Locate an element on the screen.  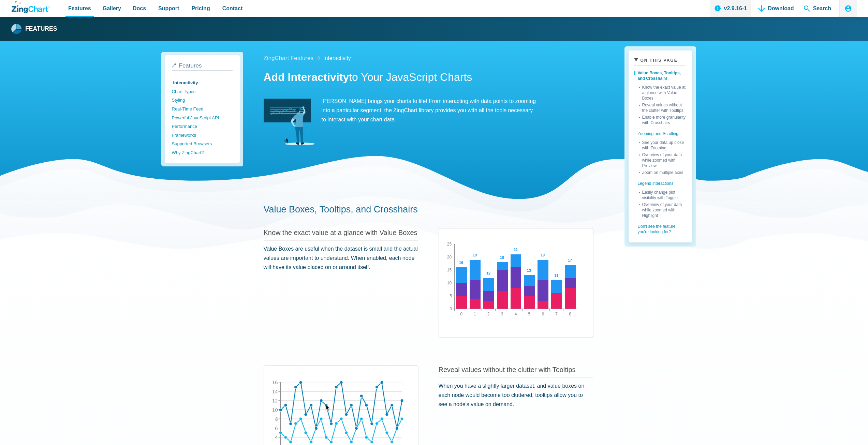
a: Legend interactions is located at coordinates (660, 182).